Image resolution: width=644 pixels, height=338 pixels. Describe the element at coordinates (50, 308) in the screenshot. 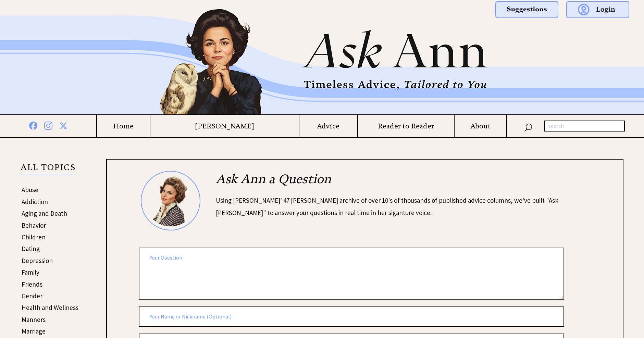

I see `a: Health and Wellness` at that location.